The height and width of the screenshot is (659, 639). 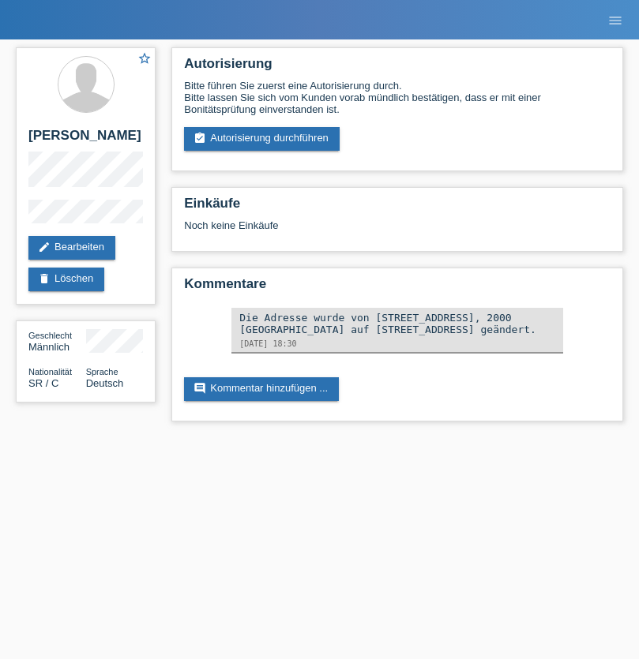 I want to click on h2: Einkäufe, so click(x=397, y=208).